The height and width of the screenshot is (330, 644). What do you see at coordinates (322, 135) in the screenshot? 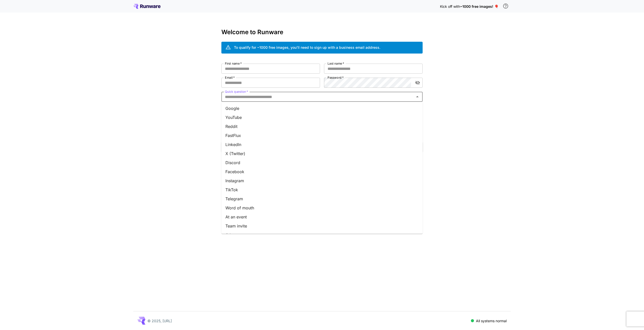
I see `li: FastFlux` at bounding box center [322, 135].